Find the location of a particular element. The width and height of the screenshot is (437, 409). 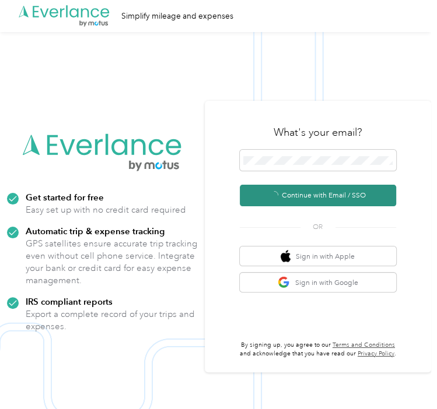

a: Privacy Policy is located at coordinates (376, 354).